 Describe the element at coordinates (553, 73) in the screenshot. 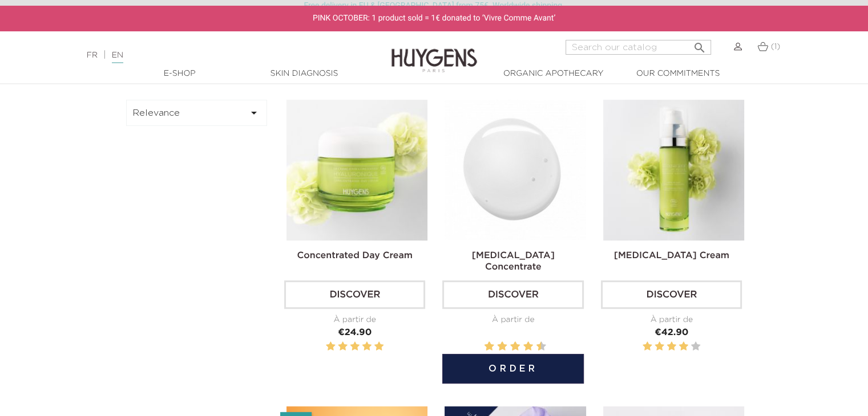

I see `a: Organic Apothecary` at that location.